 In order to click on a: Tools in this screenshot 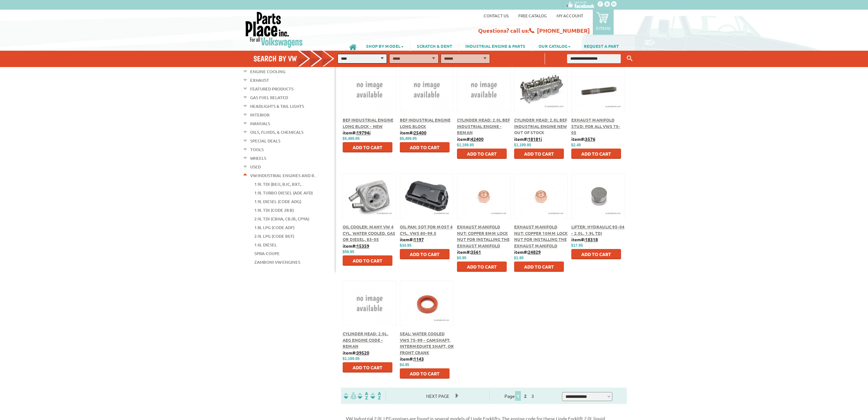, I will do `click(257, 149)`.